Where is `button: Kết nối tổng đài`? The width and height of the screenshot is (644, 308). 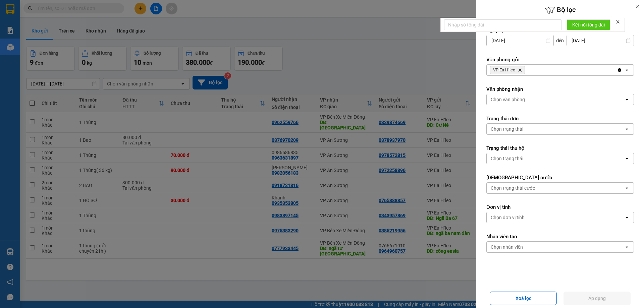
button: Kết nối tổng đài is located at coordinates (588, 25).